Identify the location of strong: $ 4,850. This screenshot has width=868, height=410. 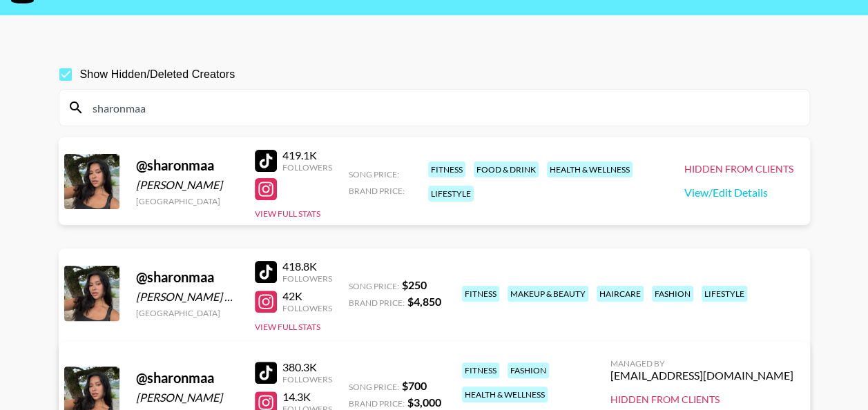
(424, 301).